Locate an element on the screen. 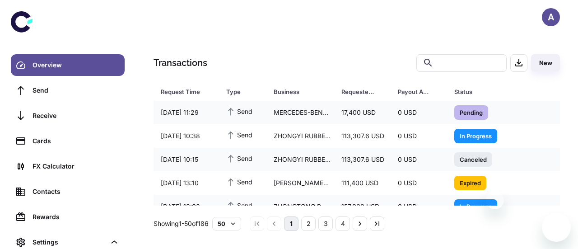 This screenshot has height=249, width=578. button: page 1 is located at coordinates (291, 224).